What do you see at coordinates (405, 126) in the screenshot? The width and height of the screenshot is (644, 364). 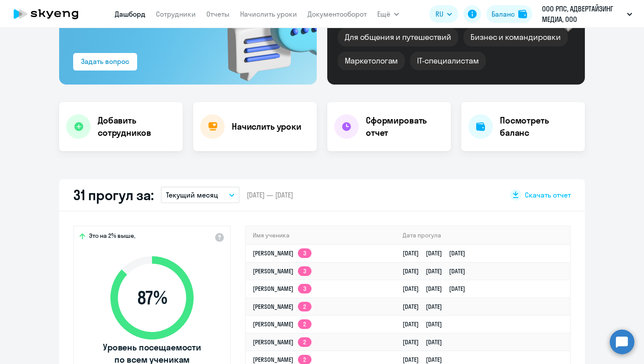 I see `h4: Сформировать отчет` at bounding box center [405, 126].